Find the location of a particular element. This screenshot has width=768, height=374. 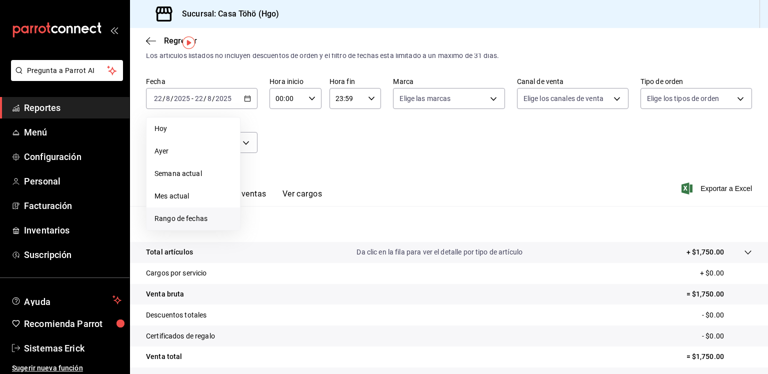

button: open_drawer_menu is located at coordinates (114, 30).